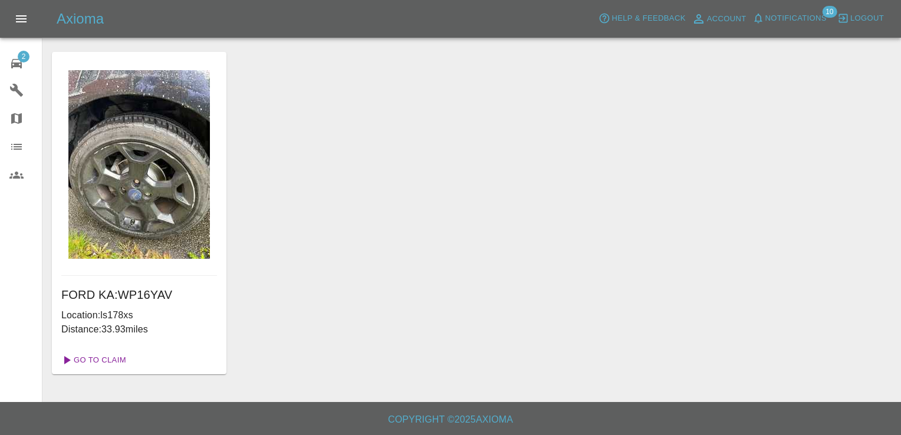  Describe the element at coordinates (642, 18) in the screenshot. I see `button: Help & Feedback` at that location.